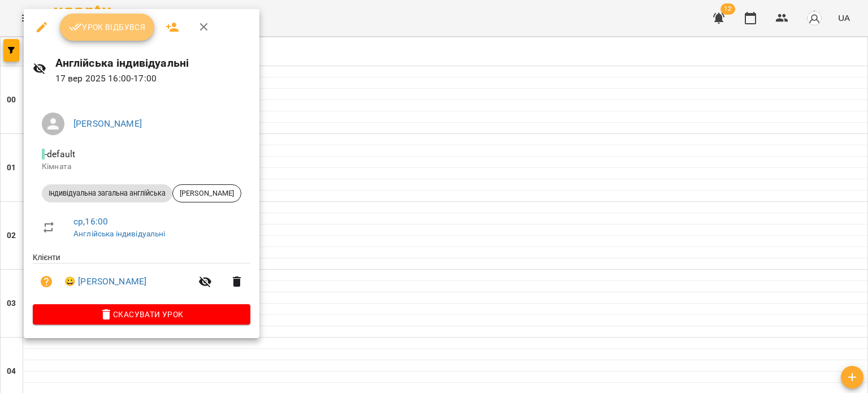 The height and width of the screenshot is (393, 868). Describe the element at coordinates (141, 277) in the screenshot. I see `ul: Клієнти` at that location.